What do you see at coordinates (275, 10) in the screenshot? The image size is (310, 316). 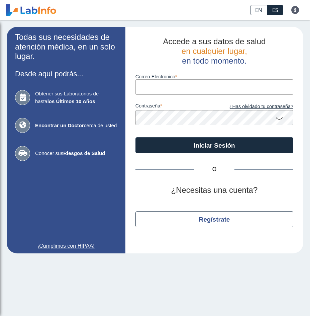 I see `a: ES` at bounding box center [275, 10].